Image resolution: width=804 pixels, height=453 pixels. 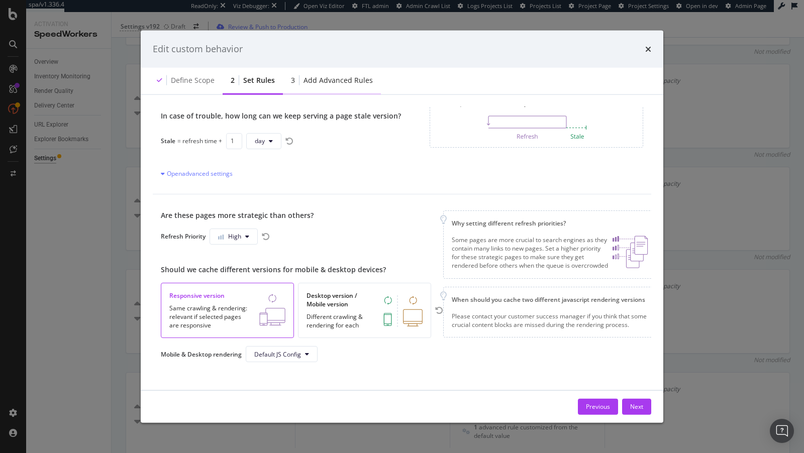 I want to click on div: Open advanced settings, so click(x=197, y=173).